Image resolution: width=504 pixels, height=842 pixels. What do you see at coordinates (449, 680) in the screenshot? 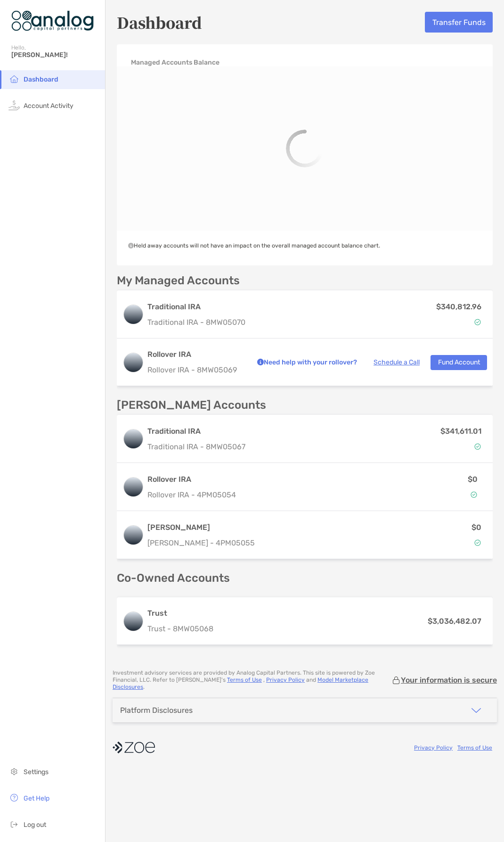
I see `p: Your information is secure` at bounding box center [449, 680].